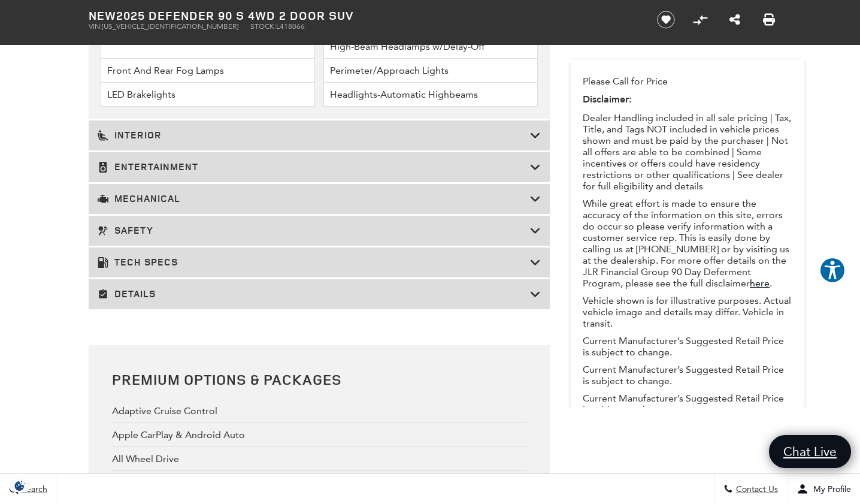 The height and width of the screenshot is (504, 860). What do you see at coordinates (95, 26) in the screenshot?
I see `span: VIN:` at bounding box center [95, 26].